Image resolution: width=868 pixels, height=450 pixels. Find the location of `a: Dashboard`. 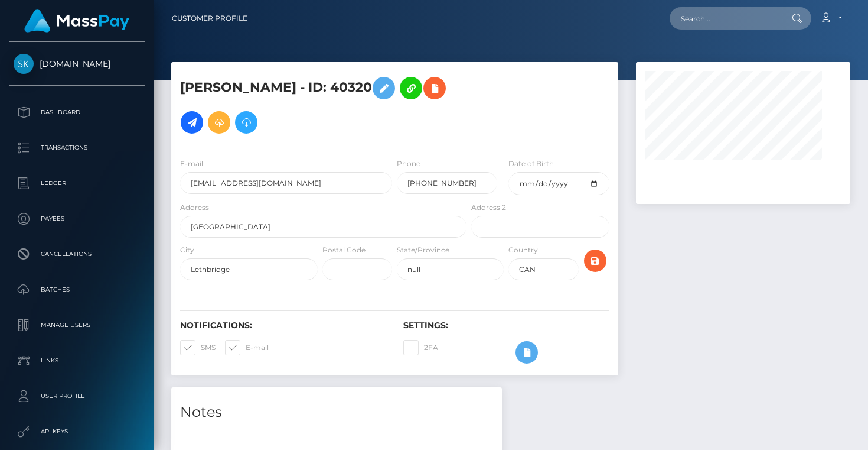

a: Dashboard is located at coordinates (77, 112).